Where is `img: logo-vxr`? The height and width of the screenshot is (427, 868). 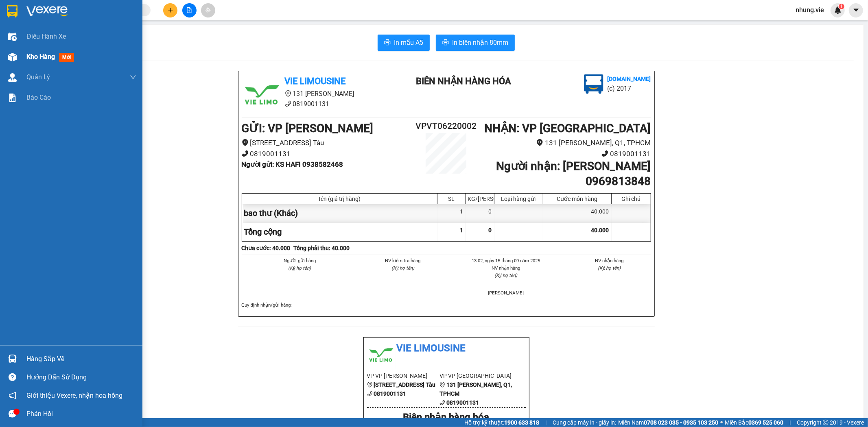
img: logo-vxr is located at coordinates (12, 11).